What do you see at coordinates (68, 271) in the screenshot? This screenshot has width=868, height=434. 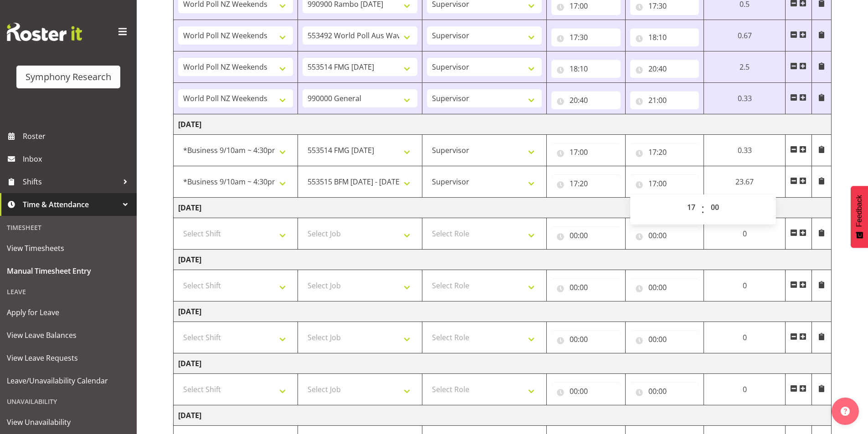 I see `a: Manual Timesheet Entry` at bounding box center [68, 271].